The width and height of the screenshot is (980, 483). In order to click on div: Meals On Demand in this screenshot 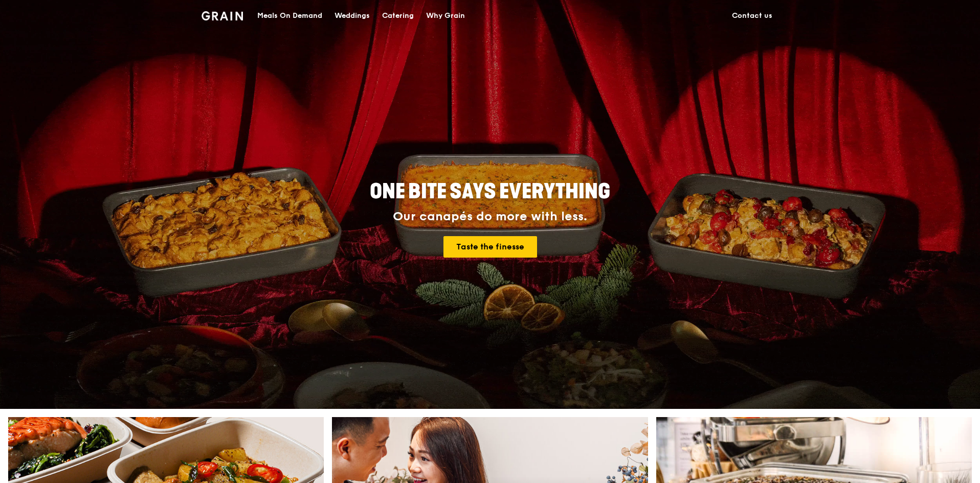, I will do `click(289, 16)`.